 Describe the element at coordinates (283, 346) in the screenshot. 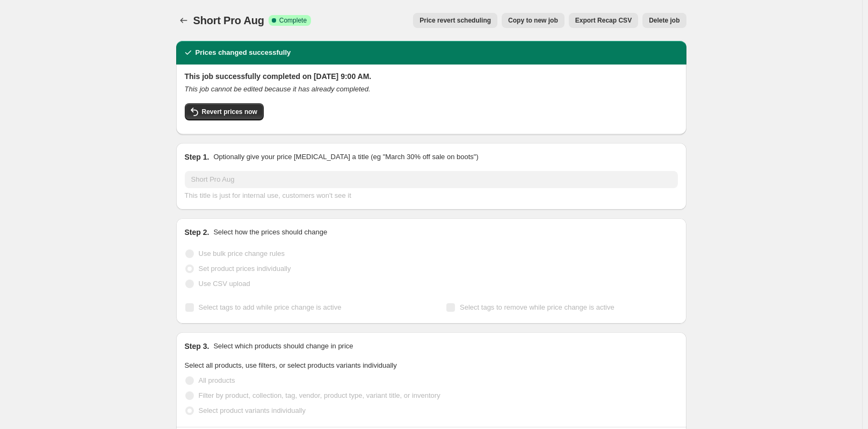

I see `p: Select which products should change in price` at that location.